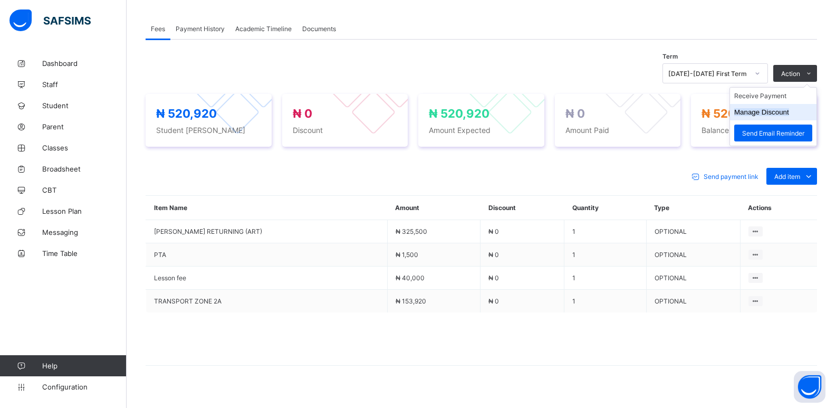  I want to click on th: Item Name, so click(267, 208).